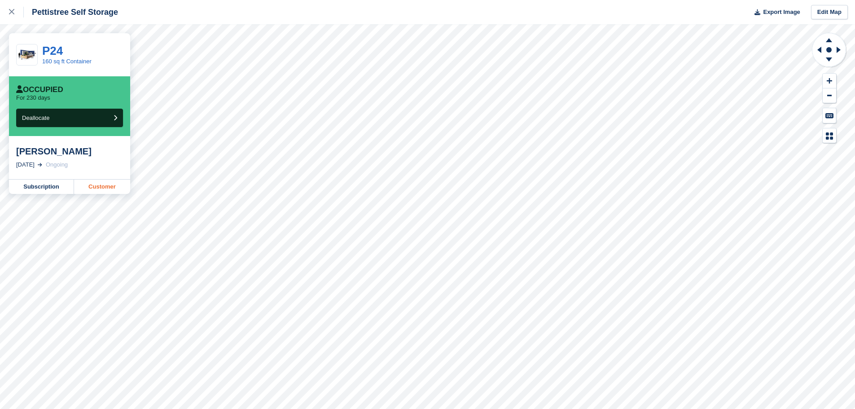 Image resolution: width=855 pixels, height=409 pixels. What do you see at coordinates (35, 118) in the screenshot?
I see `span: Deallocate` at bounding box center [35, 118].